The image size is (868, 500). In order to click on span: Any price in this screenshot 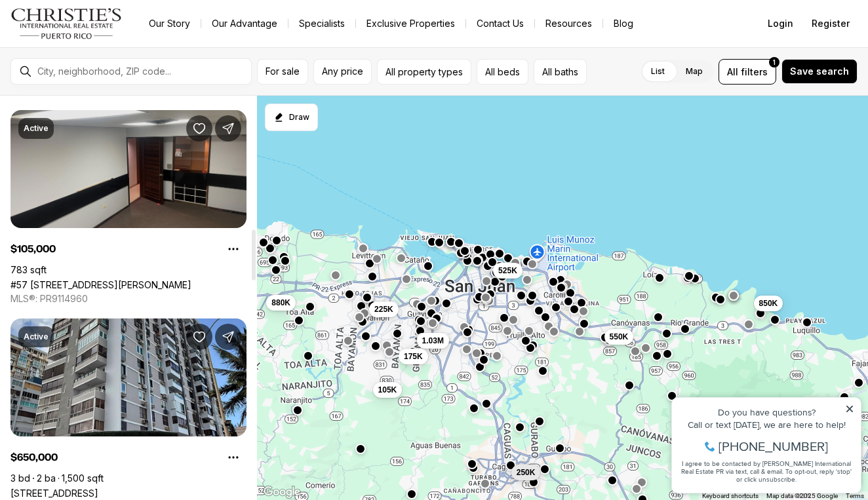, I will do `click(342, 72)`.